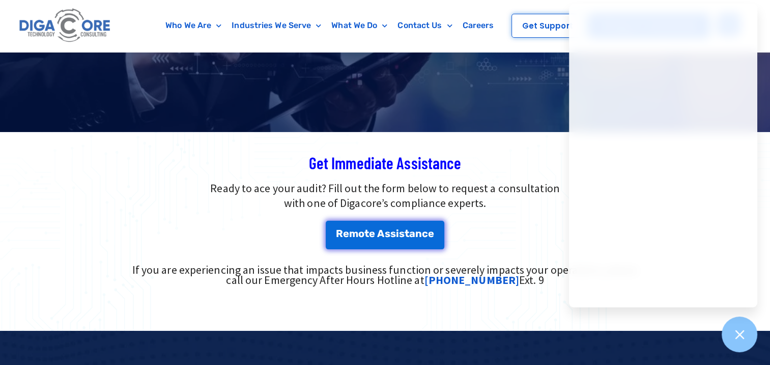 This screenshot has width=770, height=365. What do you see at coordinates (385, 274) in the screenshot?
I see `div: If you are experiencing an issue that impacts business function or severely impacts your operatio...` at bounding box center [385, 274].